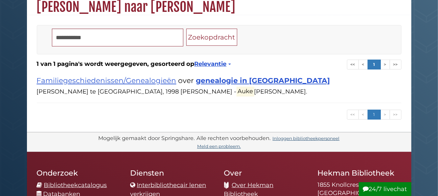 The image size is (438, 196). Describe the element at coordinates (212, 37) in the screenshot. I see `button: Zoekopdracht` at that location.